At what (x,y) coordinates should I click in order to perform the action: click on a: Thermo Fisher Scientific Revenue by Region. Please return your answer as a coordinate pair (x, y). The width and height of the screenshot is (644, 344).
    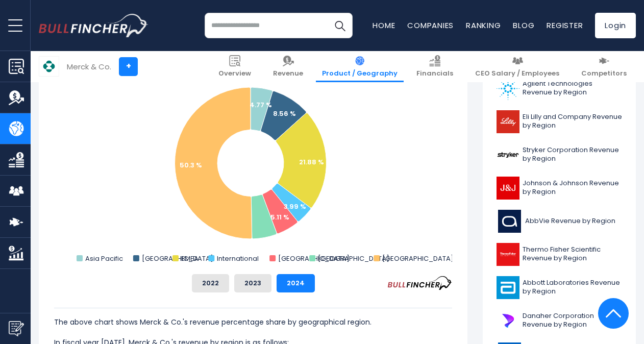
    Looking at the image, I should click on (559, 254).